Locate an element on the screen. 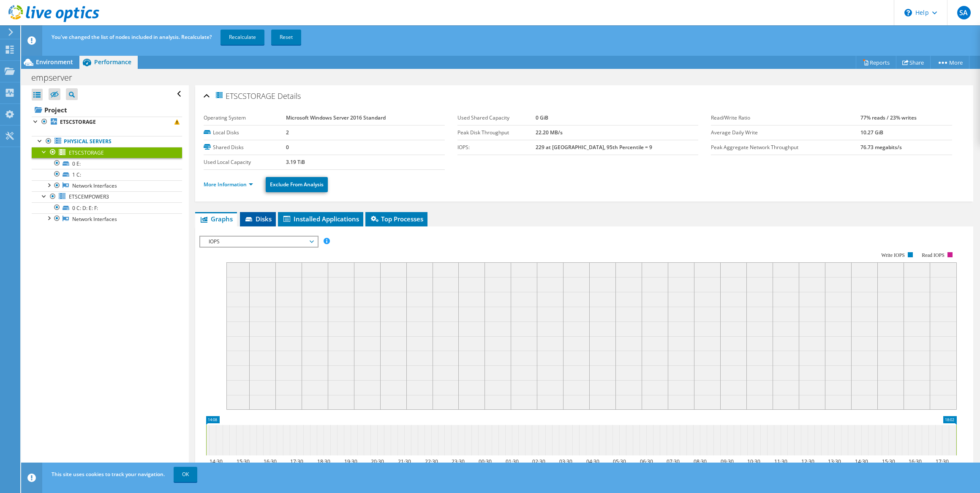 The height and width of the screenshot is (493, 980). span: Details is located at coordinates (289, 96).